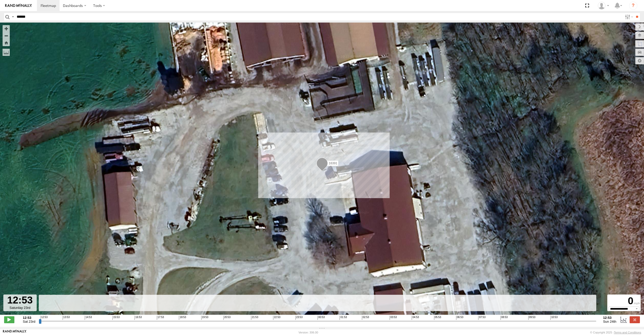 Image resolution: width=644 pixels, height=335 pixels. I want to click on div: Paul Withrow, so click(604, 6).